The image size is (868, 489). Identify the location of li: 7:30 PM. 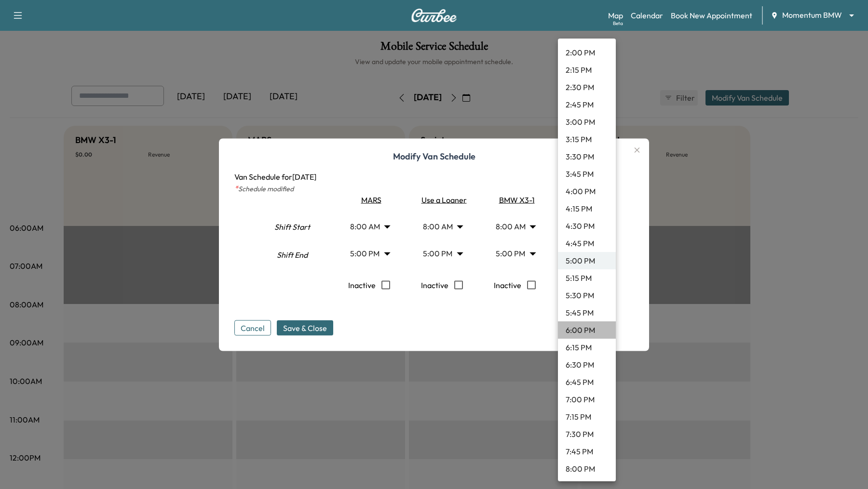
(587, 434).